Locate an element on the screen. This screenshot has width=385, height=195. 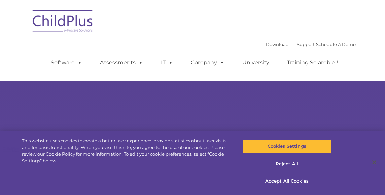
button: Reject All is located at coordinates (287, 164).